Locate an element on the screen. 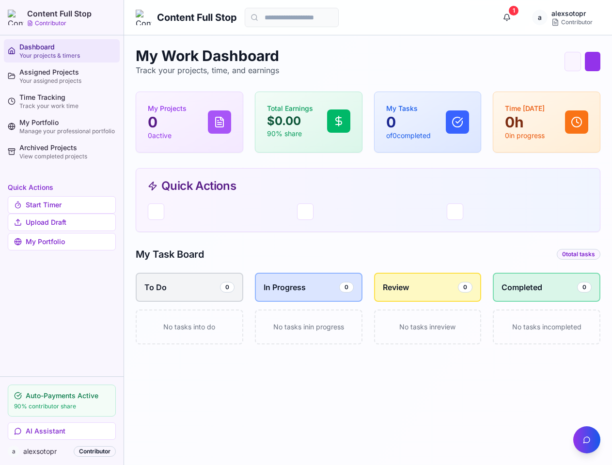 This screenshot has height=465, width=612. button: Upload Draft is located at coordinates (62, 222).